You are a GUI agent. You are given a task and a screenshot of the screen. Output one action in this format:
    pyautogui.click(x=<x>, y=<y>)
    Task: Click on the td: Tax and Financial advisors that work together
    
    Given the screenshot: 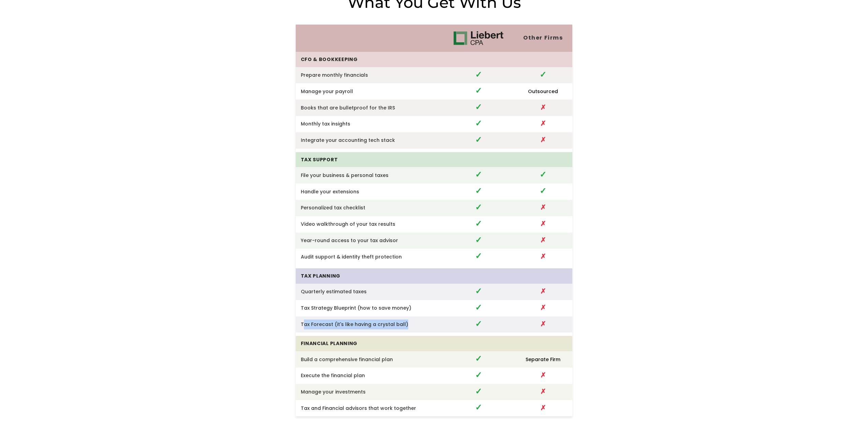 What is the action you would take?
    pyautogui.click(x=369, y=408)
    